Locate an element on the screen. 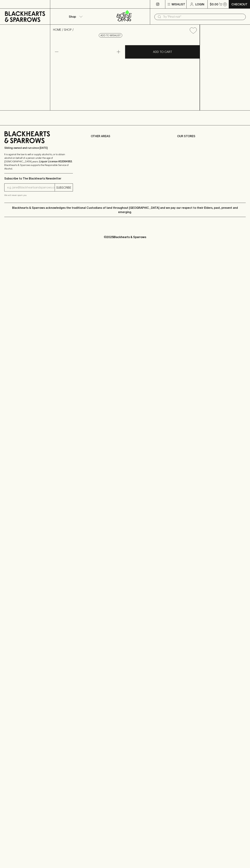 This screenshot has width=250, height=868. button: SUBSCRIBE is located at coordinates (64, 187).